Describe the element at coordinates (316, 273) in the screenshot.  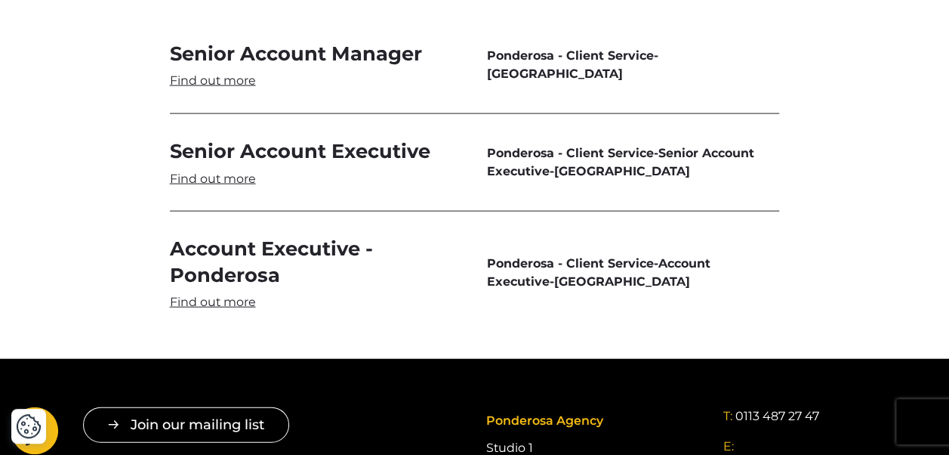
I see `a: Account Executive - Ponderosa` at that location.